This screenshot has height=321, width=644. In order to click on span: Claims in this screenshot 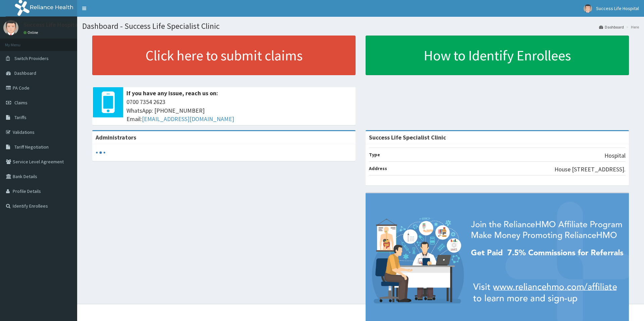, I will do `click(21, 103)`.